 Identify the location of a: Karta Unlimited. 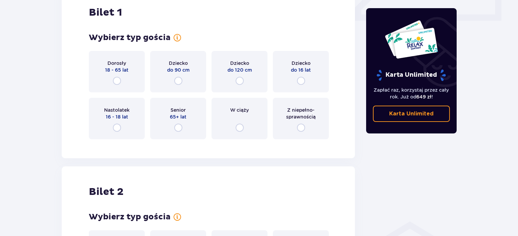
(412, 114).